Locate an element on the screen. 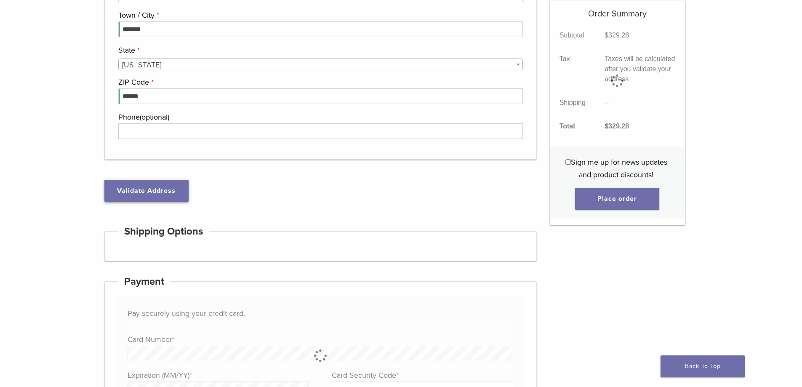 Image resolution: width=802 pixels, height=387 pixels. h5: Order Summary is located at coordinates (617, 10).